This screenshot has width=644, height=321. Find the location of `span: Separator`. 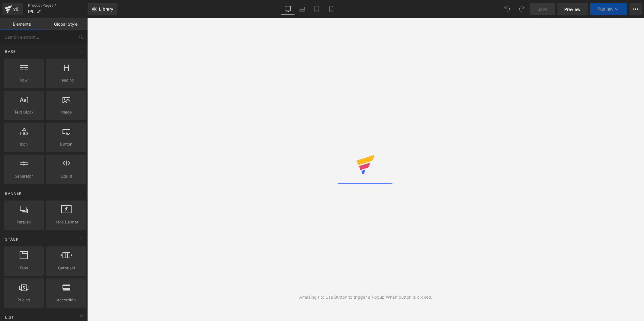

span: Separator is located at coordinates (23, 176).